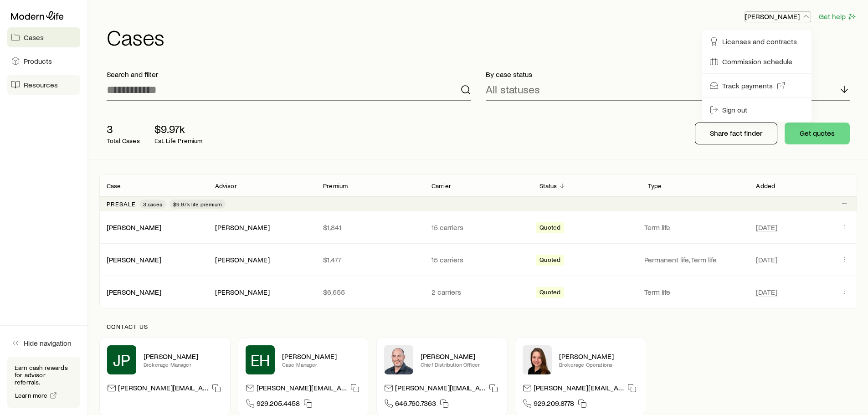 The width and height of the screenshot is (868, 415). Describe the element at coordinates (537, 360) in the screenshot. I see `img: Ellen Wall` at that location.